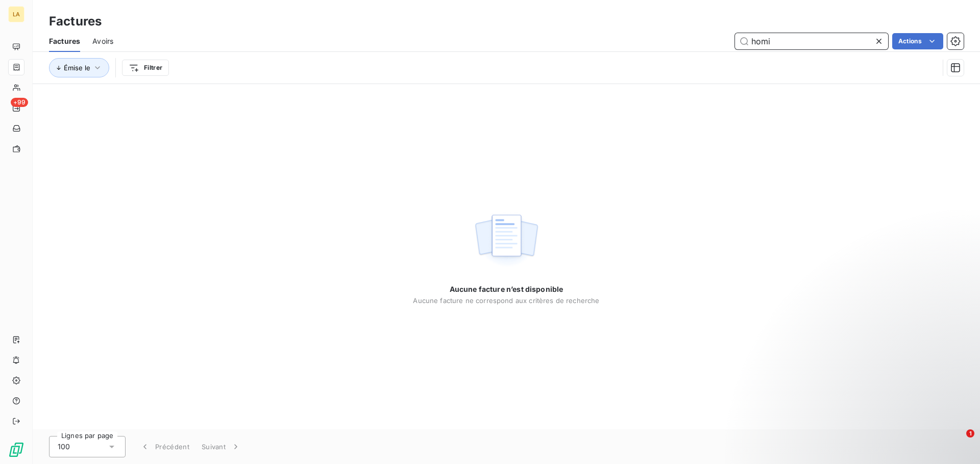 The height and width of the screenshot is (464, 980). Describe the element at coordinates (505, 301) in the screenshot. I see `span: Aucune facture ne correspond aux critères de recherche` at that location.